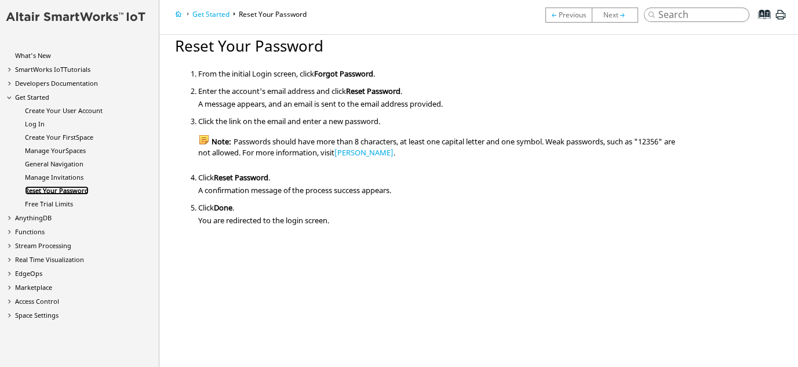 This screenshot has height=367, width=798. Describe the element at coordinates (35, 123) in the screenshot. I see `a: Log In` at that location.